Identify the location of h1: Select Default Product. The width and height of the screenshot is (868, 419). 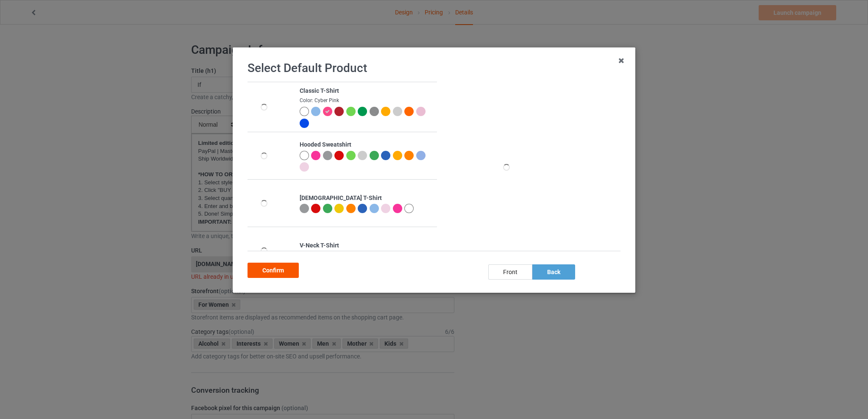
(434, 68).